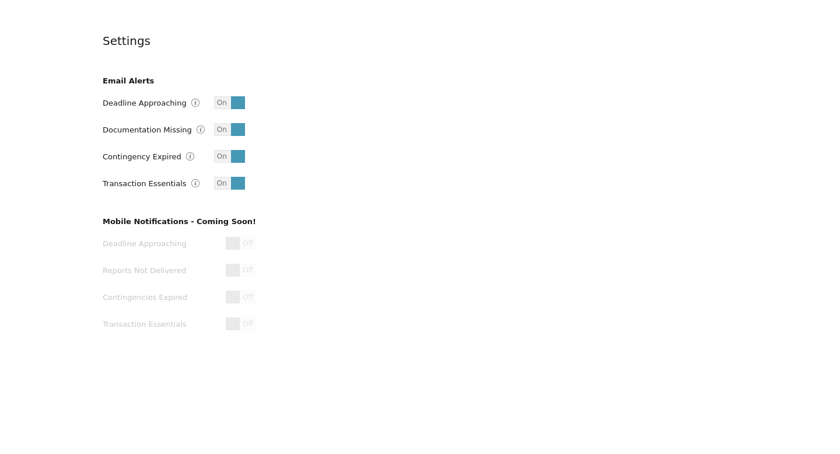 This screenshot has width=840, height=454. Describe the element at coordinates (179, 221) in the screenshot. I see `h3: Mobile Notifications - Coming Soon!` at that location.